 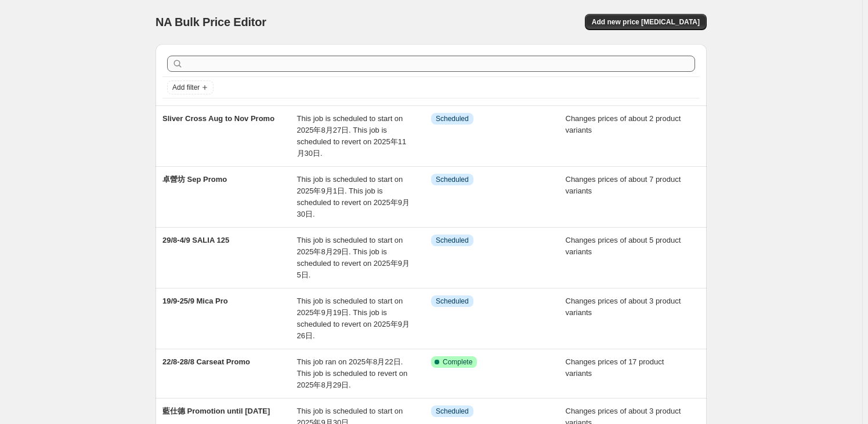 I want to click on span: Changes prices of 17 product variants, so click(x=615, y=368).